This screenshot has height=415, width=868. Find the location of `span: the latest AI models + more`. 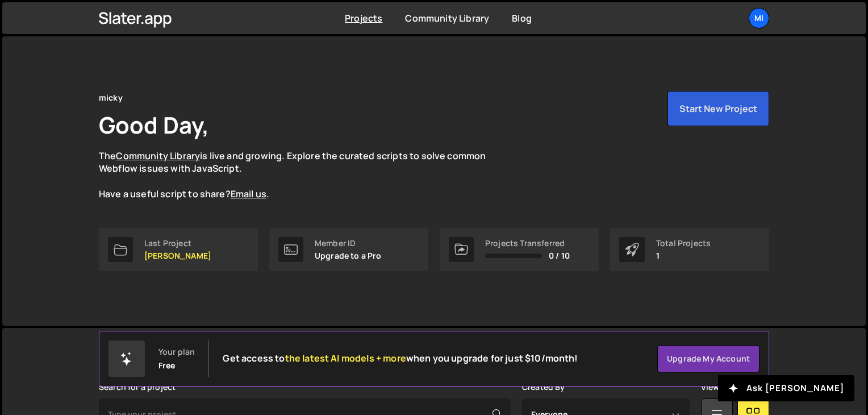

span: the latest AI models + more is located at coordinates (346, 358).